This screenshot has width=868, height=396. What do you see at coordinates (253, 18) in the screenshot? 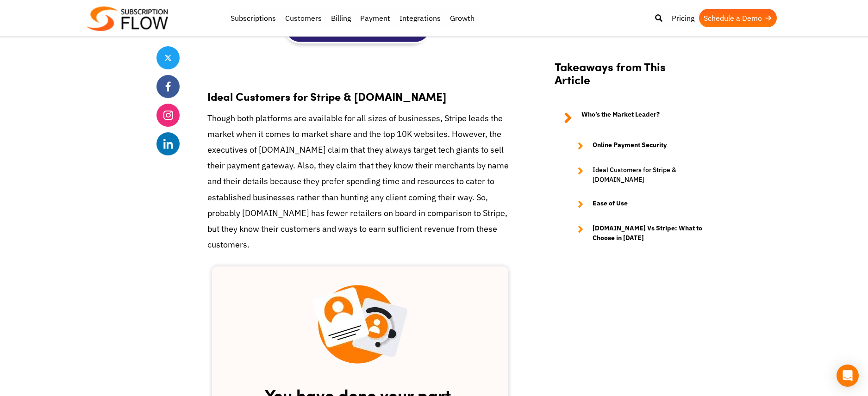
I see `a: Subscriptions` at bounding box center [253, 18].